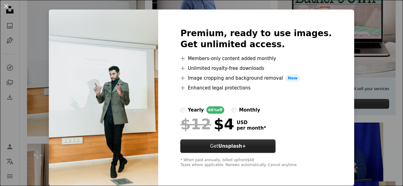 Image resolution: width=403 pixels, height=186 pixels. I want to click on strong: Unsplash+, so click(232, 147).